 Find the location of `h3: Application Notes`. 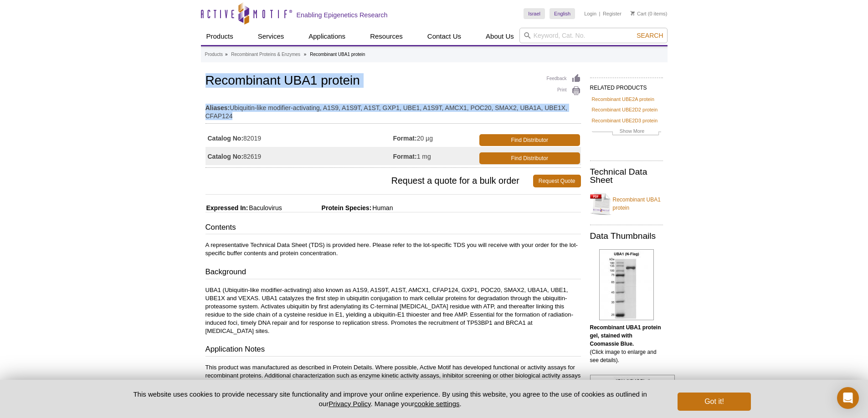

h3: Application Notes is located at coordinates (393, 350).